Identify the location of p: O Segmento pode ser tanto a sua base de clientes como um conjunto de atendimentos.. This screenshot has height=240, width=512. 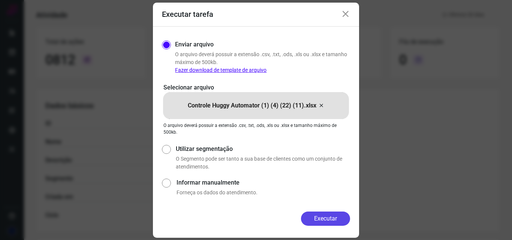
(263, 163).